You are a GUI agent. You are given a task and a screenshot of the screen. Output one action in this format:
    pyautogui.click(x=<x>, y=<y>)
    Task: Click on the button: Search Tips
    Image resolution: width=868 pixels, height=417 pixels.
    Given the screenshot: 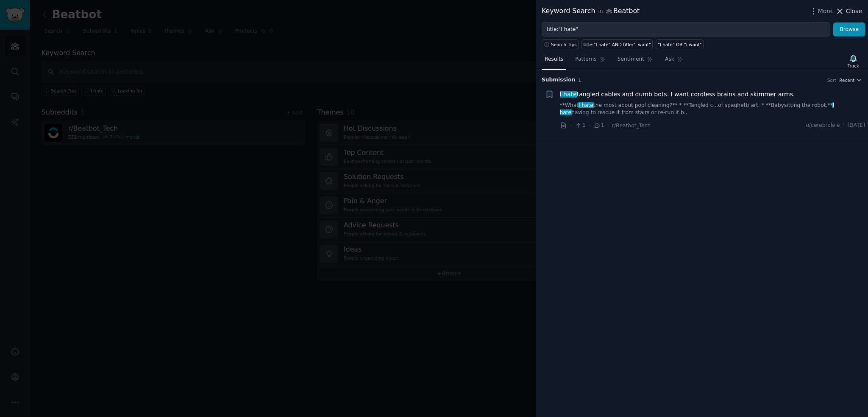 What is the action you would take?
    pyautogui.click(x=560, y=44)
    